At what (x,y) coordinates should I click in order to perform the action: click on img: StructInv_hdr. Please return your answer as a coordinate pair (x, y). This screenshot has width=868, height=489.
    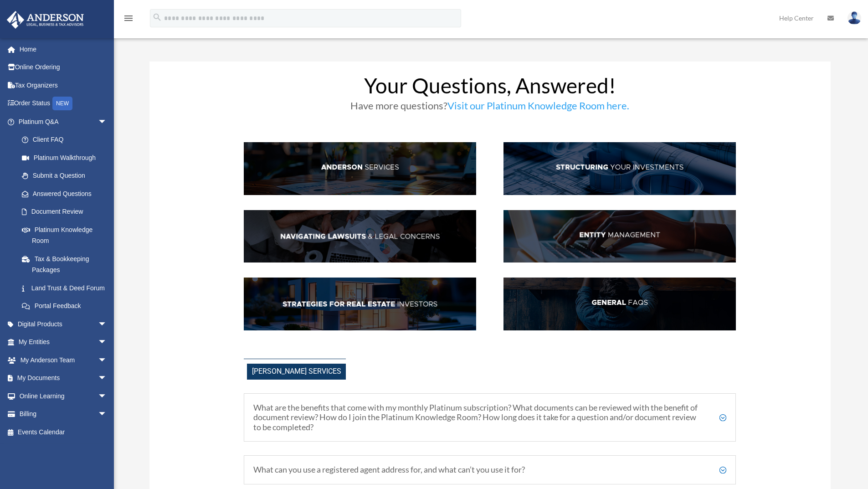
    Looking at the image, I should click on (620, 169).